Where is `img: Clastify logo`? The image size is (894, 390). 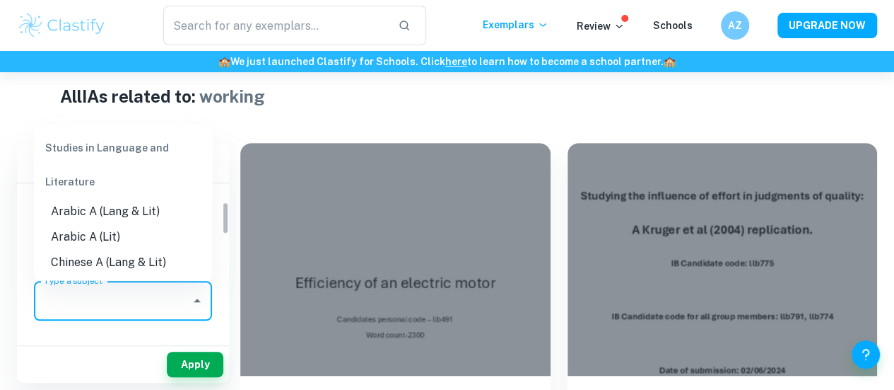
img: Clastify logo is located at coordinates (62, 25).